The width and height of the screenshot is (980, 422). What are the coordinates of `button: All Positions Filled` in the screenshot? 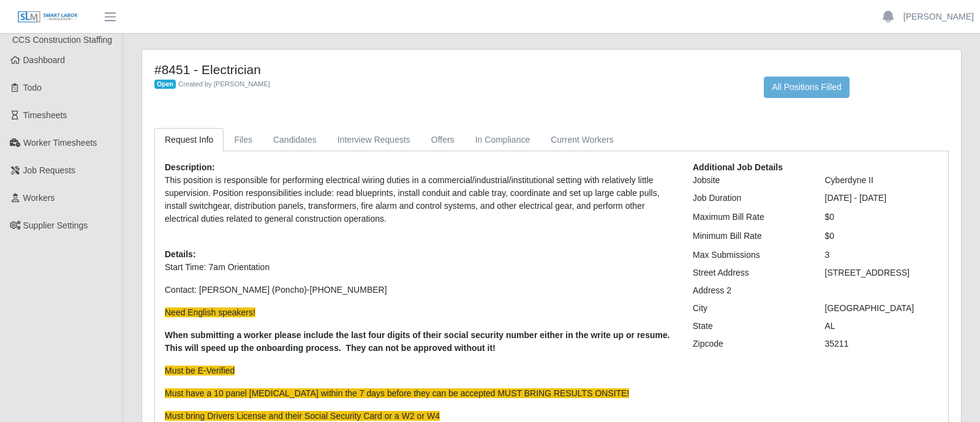 It's located at (806, 87).